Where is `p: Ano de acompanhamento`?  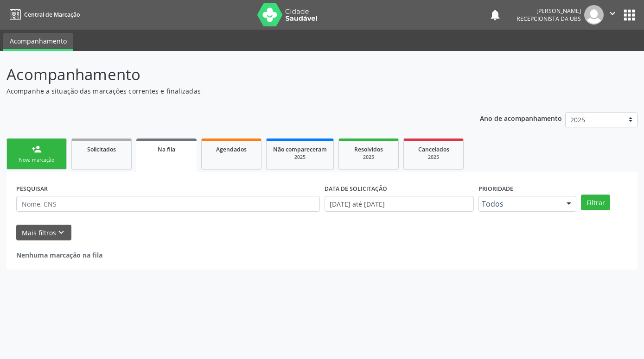 p: Ano de acompanhamento is located at coordinates (520, 118).